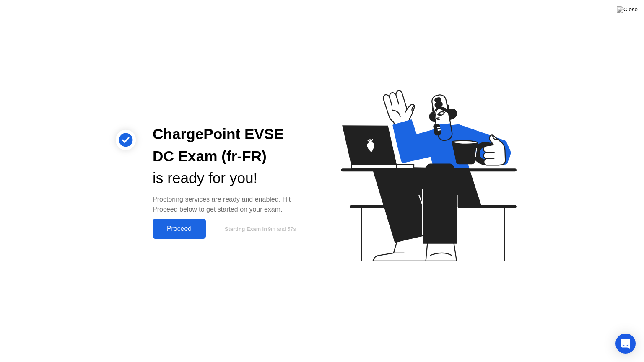 This screenshot has width=644, height=362. I want to click on div: is ready for you!, so click(231, 178).